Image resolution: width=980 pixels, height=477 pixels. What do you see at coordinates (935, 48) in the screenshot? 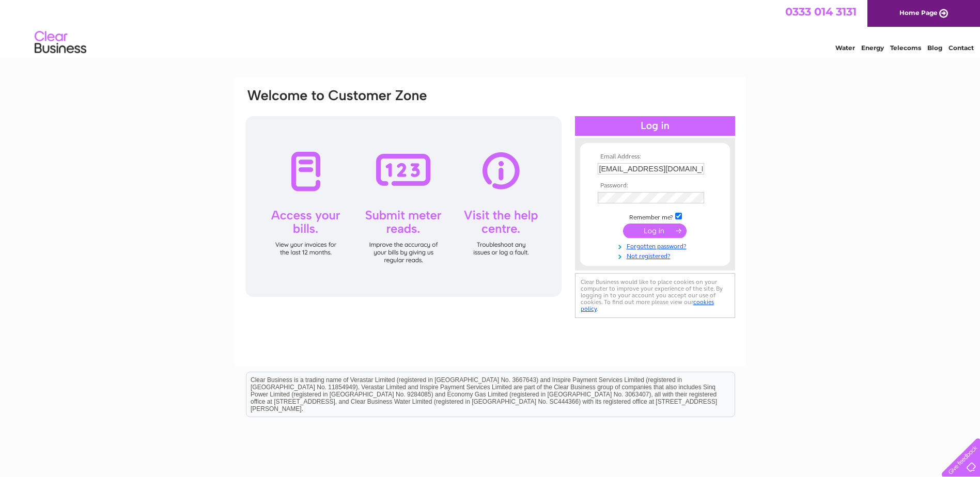
I see `a: Blog` at bounding box center [935, 48].